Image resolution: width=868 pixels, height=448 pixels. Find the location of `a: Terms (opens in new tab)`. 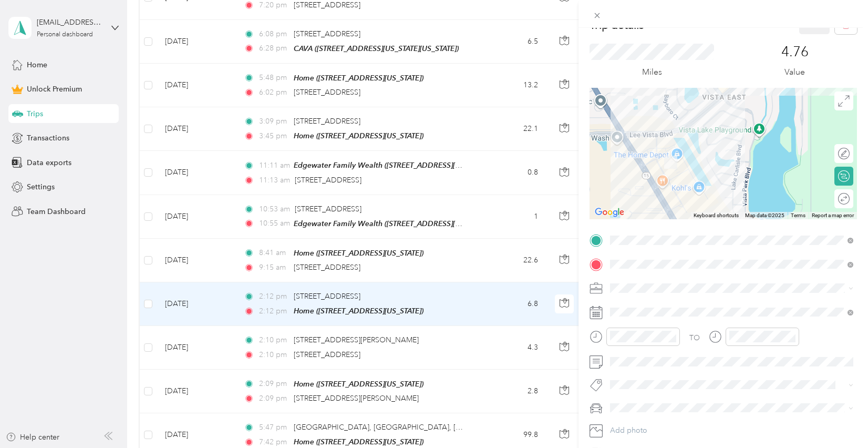

a: Terms (opens in new tab) is located at coordinates (798, 215).